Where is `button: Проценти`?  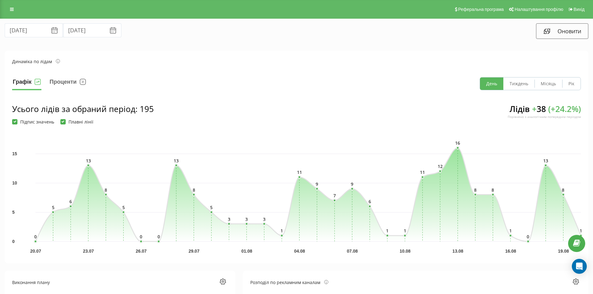 button: Проценти is located at coordinates (68, 84).